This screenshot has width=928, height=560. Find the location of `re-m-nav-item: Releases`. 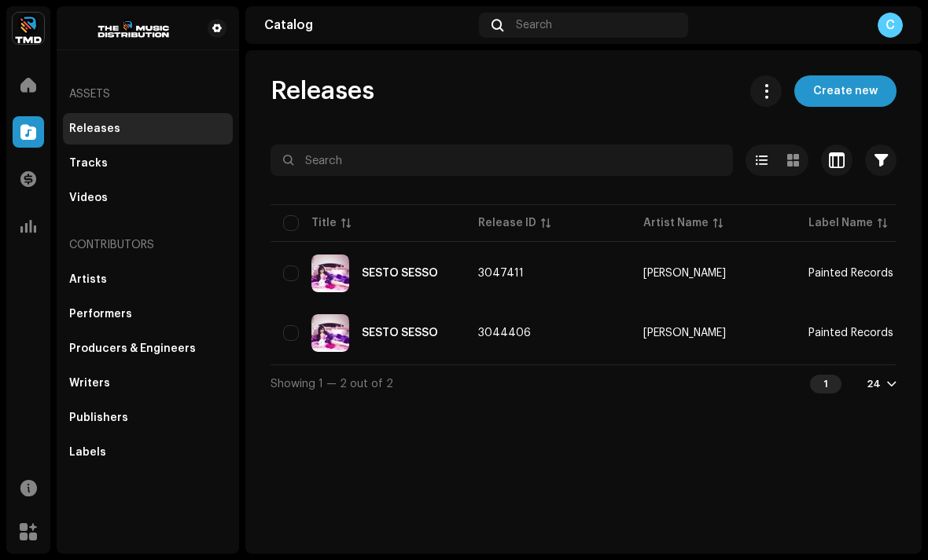

re-m-nav-item: Releases is located at coordinates (148, 129).